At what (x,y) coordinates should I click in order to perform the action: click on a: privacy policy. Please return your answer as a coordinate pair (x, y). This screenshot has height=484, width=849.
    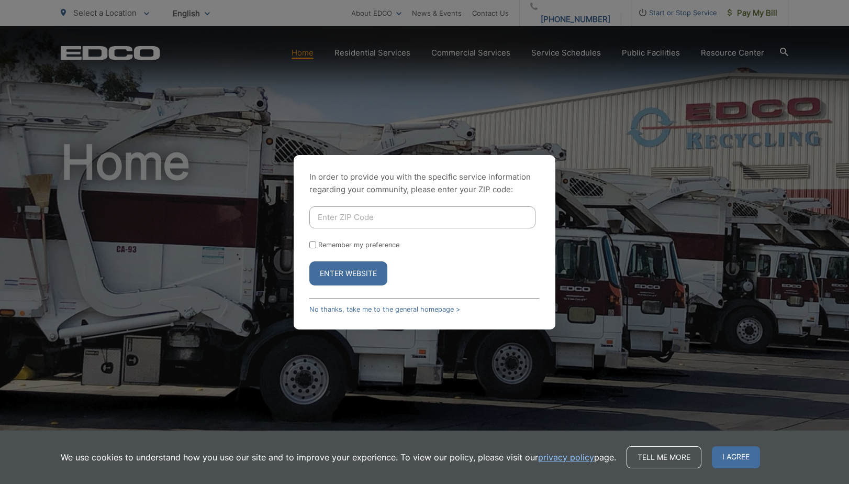
    Looking at the image, I should click on (566, 457).